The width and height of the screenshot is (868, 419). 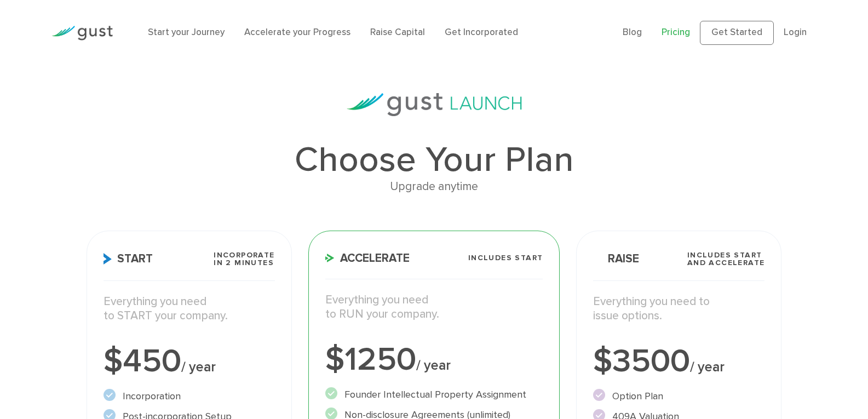 What do you see at coordinates (676, 32) in the screenshot?
I see `a: Pricing` at bounding box center [676, 32].